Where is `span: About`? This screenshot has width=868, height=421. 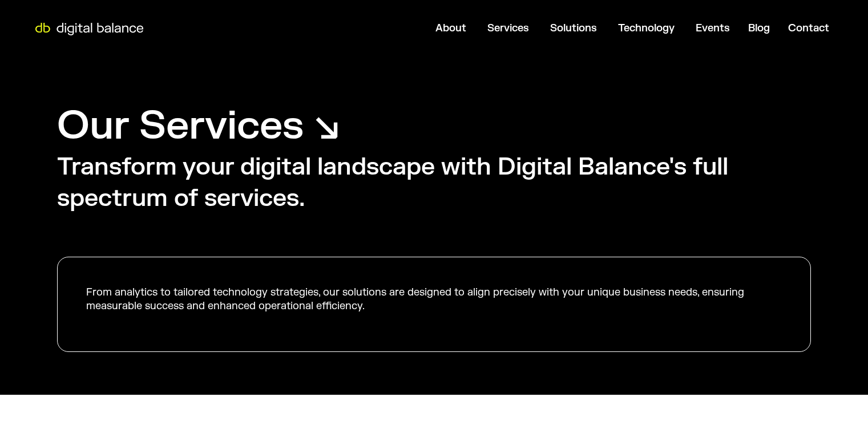
span: About is located at coordinates (451, 28).